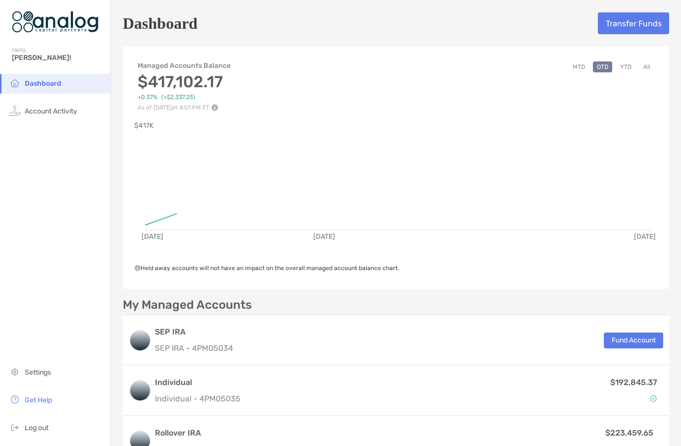 This screenshot has height=446, width=681. What do you see at coordinates (626, 67) in the screenshot?
I see `button: YTD` at bounding box center [626, 67].